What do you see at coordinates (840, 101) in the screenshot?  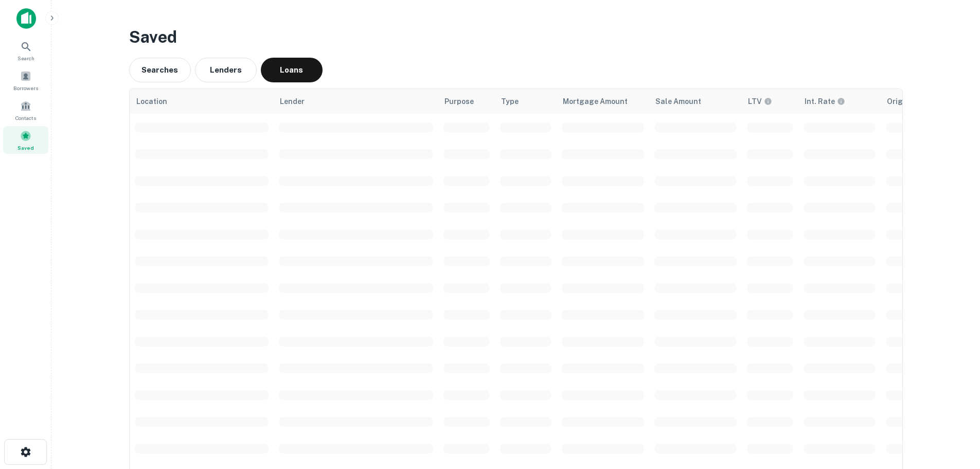 I see `th: The interest rates displayed on the website are for informational purposes only and may be report...` at bounding box center [840, 101].